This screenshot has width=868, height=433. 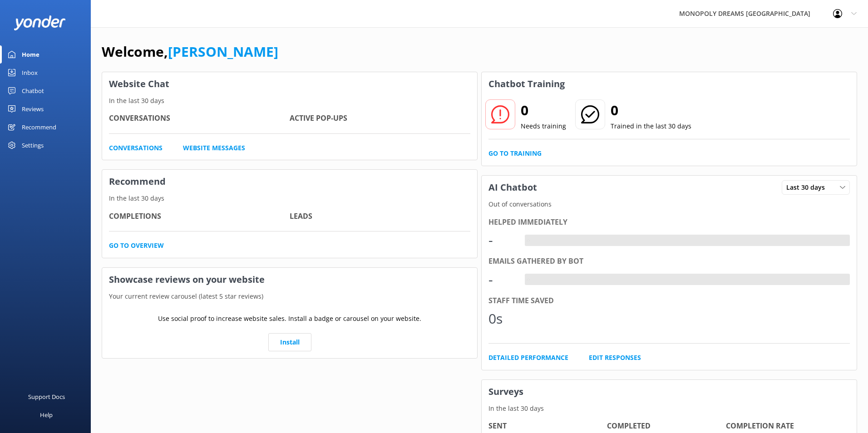 What do you see at coordinates (136, 148) in the screenshot?
I see `a: Conversations` at bounding box center [136, 148].